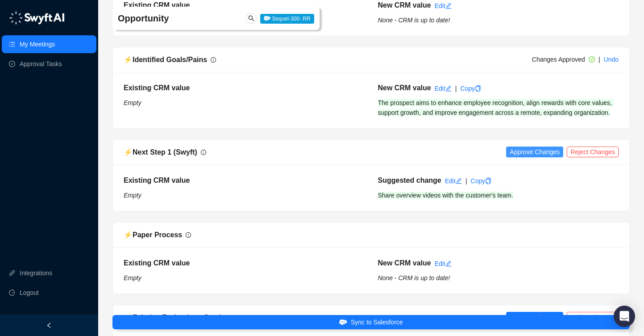 This screenshot has width=644, height=336. Describe the element at coordinates (287, 19) in the screenshot. I see `span: Sequel-300- RR` at that location.